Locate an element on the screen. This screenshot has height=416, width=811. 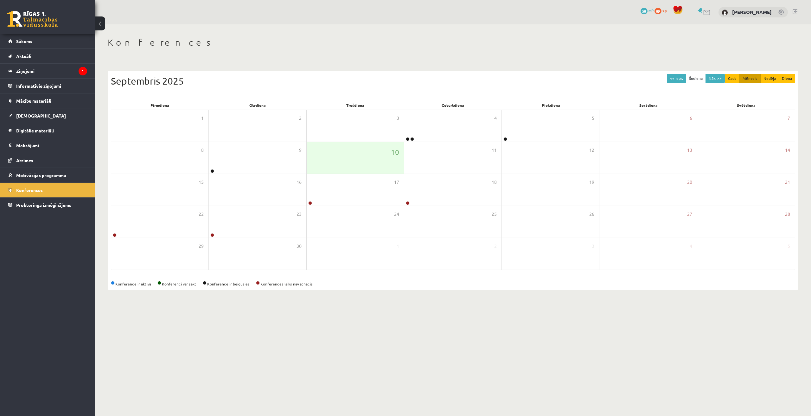
span: 10 is located at coordinates (395, 152).